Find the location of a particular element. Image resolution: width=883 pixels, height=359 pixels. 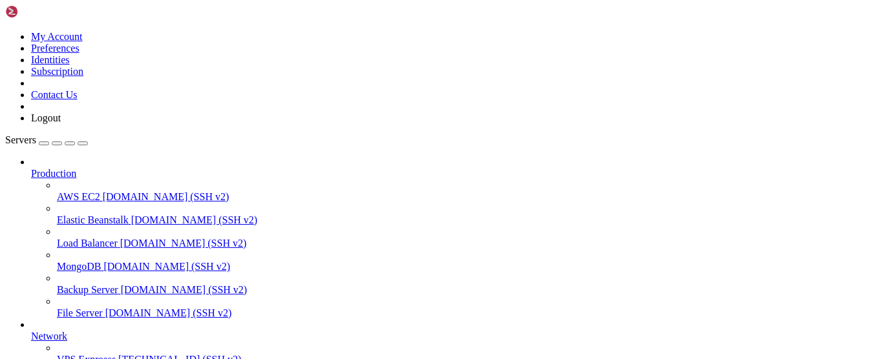

span: MongoDB is located at coordinates (79, 266).